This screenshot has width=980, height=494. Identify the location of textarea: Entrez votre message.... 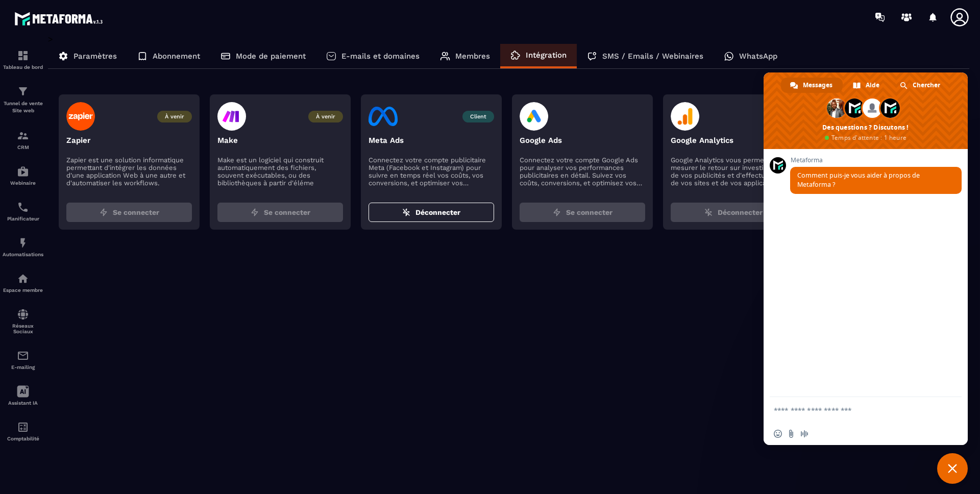
(854, 410).